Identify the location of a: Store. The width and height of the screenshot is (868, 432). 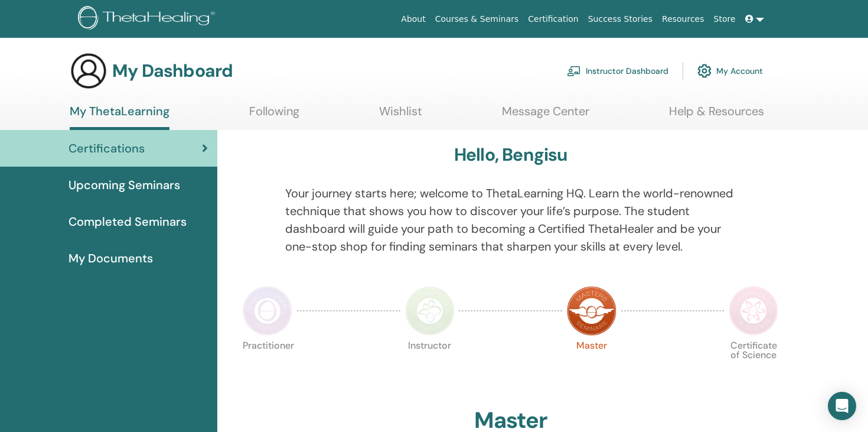
(724, 19).